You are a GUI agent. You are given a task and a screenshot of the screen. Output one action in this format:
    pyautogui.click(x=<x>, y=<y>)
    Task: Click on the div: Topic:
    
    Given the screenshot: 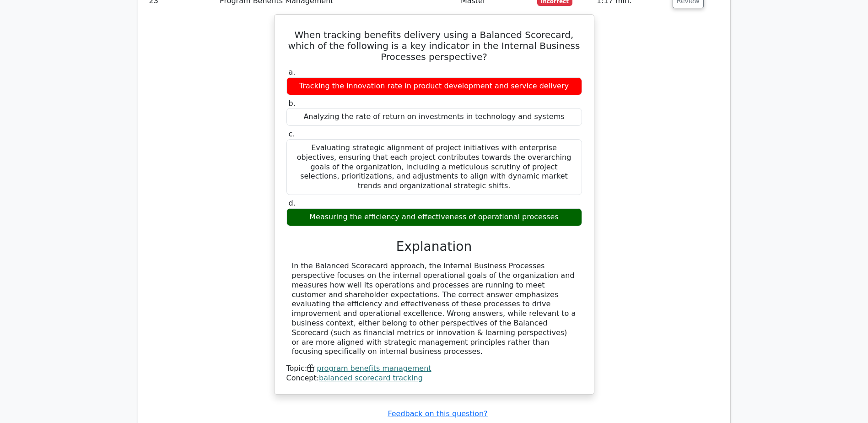 What is the action you would take?
    pyautogui.click(x=434, y=369)
    